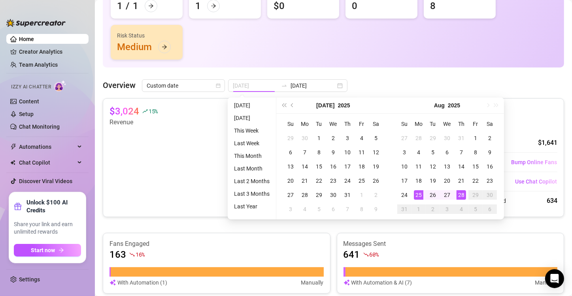  What do you see at coordinates (292, 106) in the screenshot?
I see `button: Previous month (PageUp)` at bounding box center [292, 106].